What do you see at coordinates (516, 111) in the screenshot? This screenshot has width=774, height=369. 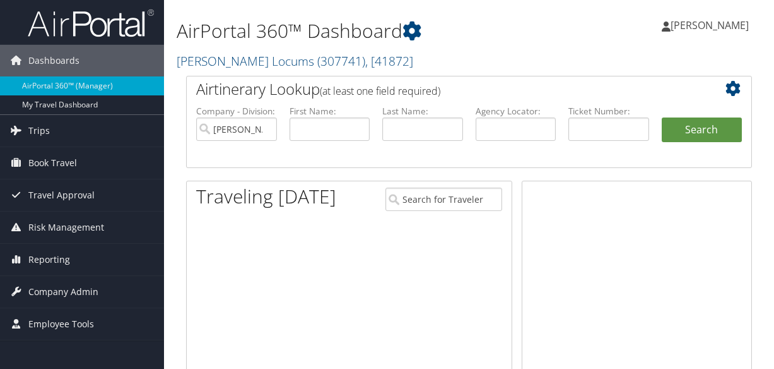 I see `label: Agency Locator:` at bounding box center [516, 111].